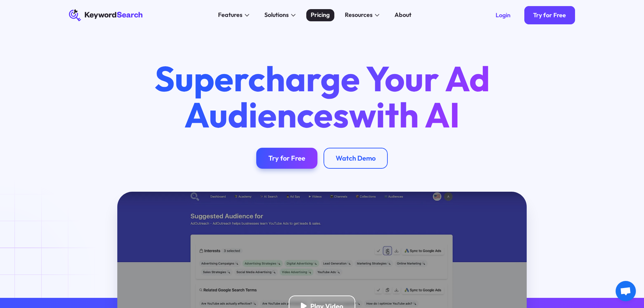  What do you see at coordinates (320, 15) in the screenshot?
I see `a: Pricing` at bounding box center [320, 15].